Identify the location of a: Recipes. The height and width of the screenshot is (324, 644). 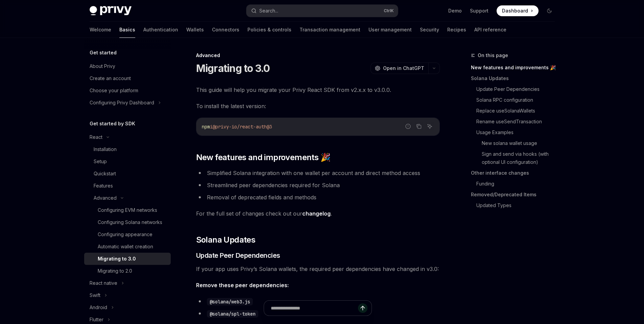
(457, 30).